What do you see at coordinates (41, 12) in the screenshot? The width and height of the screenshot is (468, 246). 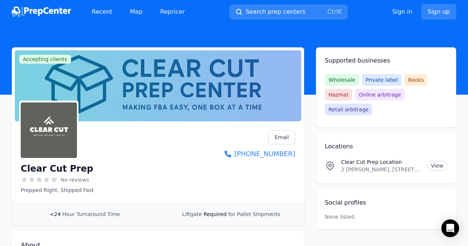 I see `a: PrepCenter` at bounding box center [41, 12].